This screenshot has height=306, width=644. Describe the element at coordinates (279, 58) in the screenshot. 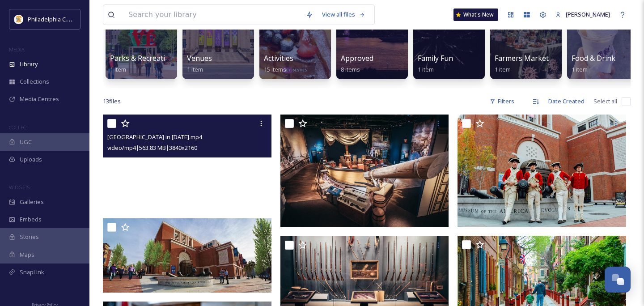

I see `span: Activities` at that location.